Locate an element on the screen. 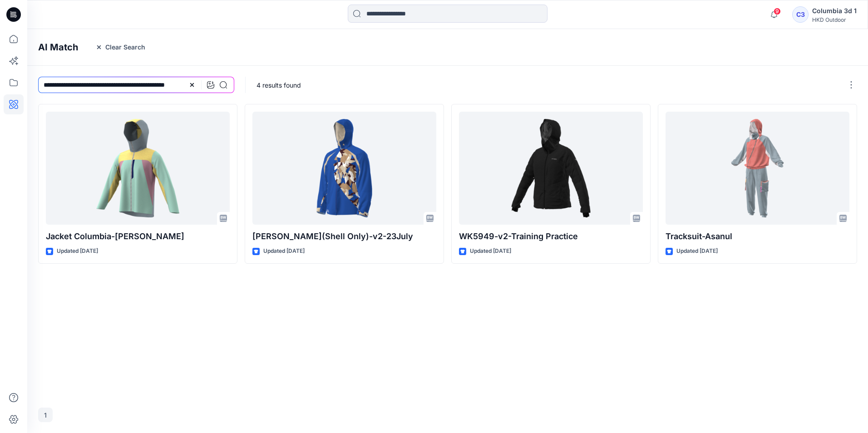 Image resolution: width=868 pixels, height=433 pixels. div: C3 is located at coordinates (800, 15).